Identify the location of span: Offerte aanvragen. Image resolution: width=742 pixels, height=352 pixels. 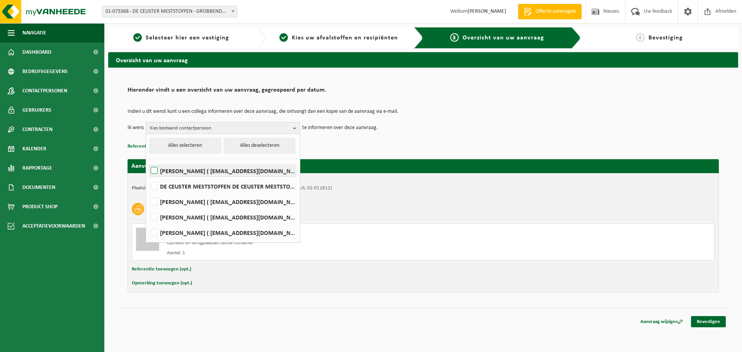
(556, 12).